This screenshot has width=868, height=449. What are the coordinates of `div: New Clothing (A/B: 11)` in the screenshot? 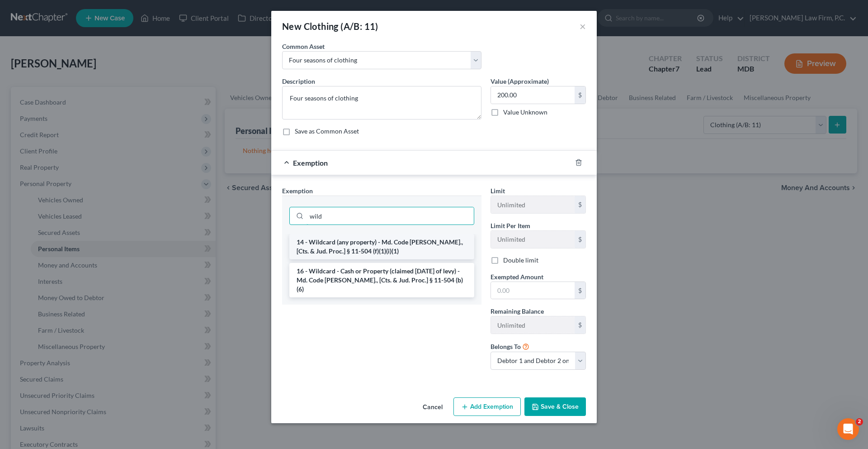 It's located at (331, 26).